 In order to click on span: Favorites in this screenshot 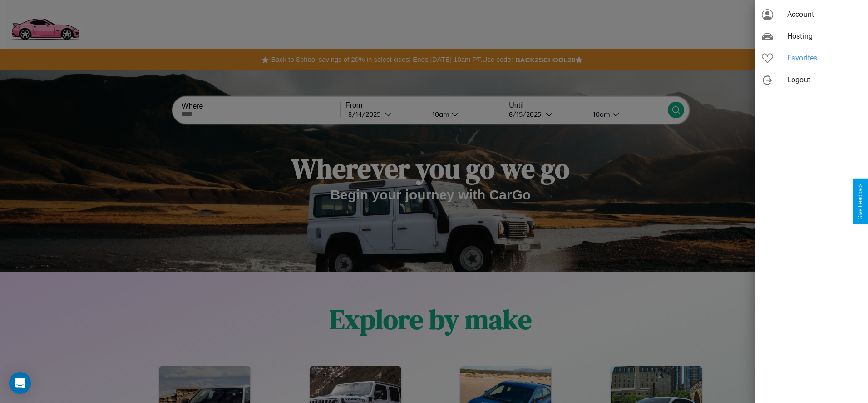, I will do `click(824, 58)`.